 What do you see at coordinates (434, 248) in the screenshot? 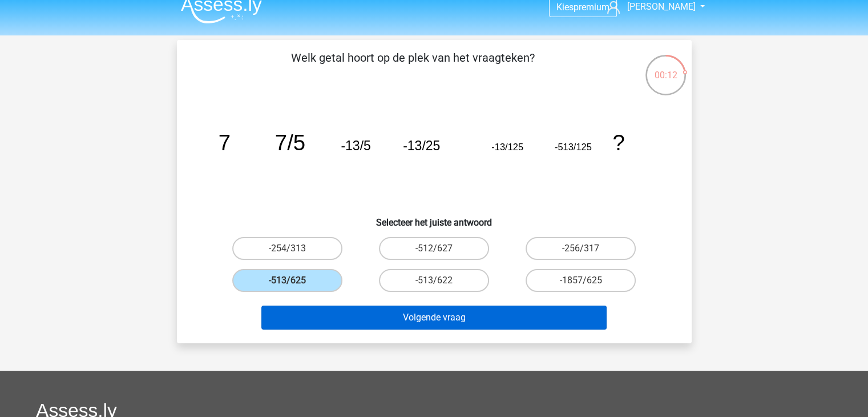
I see `label: -512/627` at bounding box center [434, 248].